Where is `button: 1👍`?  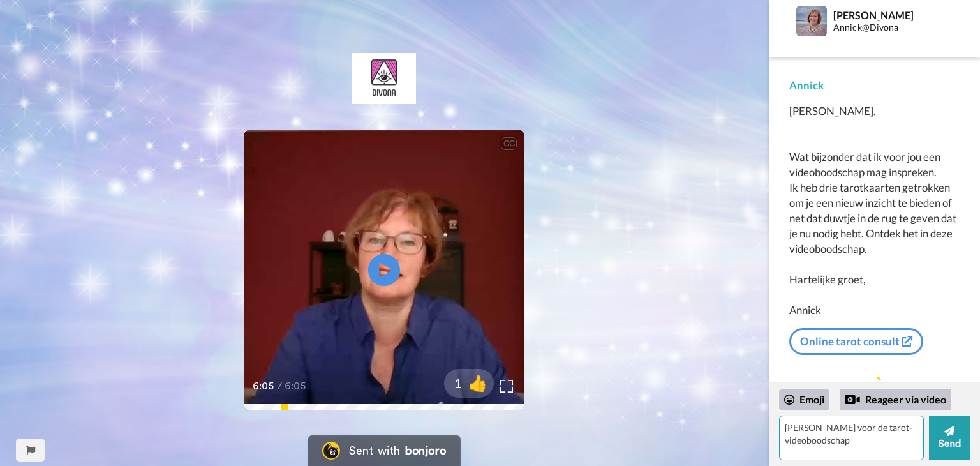 button: 1👍 is located at coordinates (469, 383).